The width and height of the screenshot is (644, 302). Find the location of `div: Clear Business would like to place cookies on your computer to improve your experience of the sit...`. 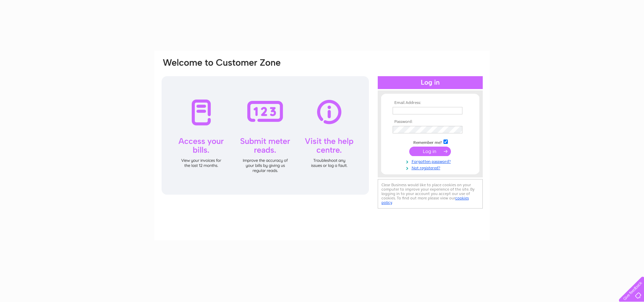

div: Clear Business would like to place cookies on your computer to improve your experience of the sit... is located at coordinates (430, 194).